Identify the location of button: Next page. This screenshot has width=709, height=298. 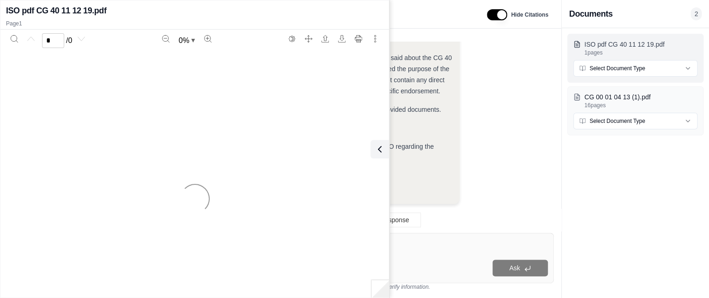
(81, 39).